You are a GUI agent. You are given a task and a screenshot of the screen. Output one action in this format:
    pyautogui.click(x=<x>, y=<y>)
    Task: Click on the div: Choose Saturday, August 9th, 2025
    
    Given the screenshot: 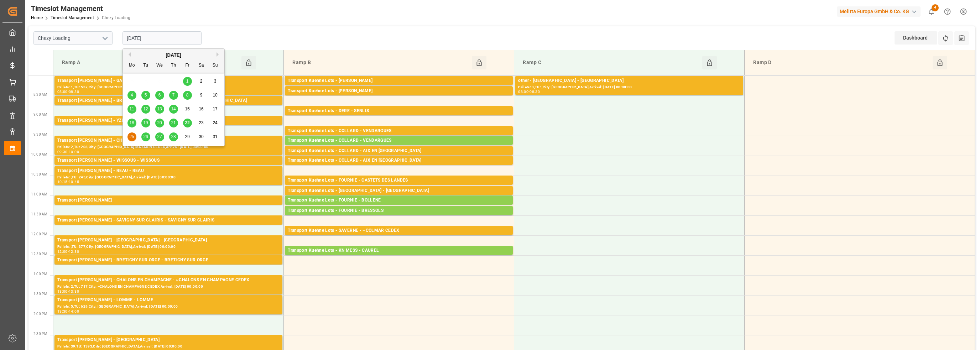 What is the action you would take?
    pyautogui.click(x=201, y=95)
    